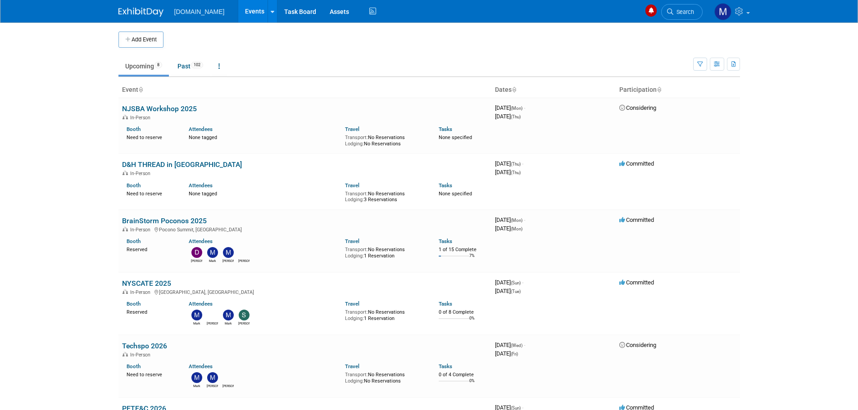 Image resolution: width=858 pixels, height=410 pixels. I want to click on a: Upcoming8, so click(144, 66).